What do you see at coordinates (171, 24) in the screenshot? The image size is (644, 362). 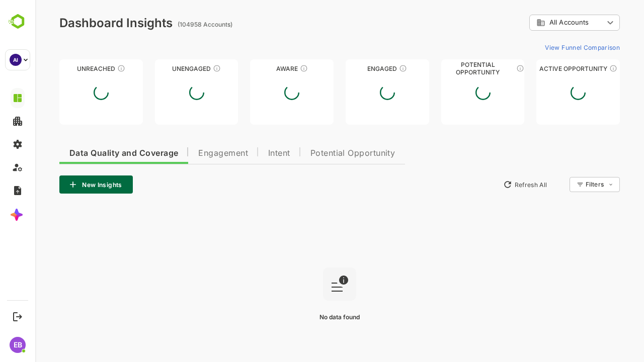 I see `ag: (104958 Accounts)` at bounding box center [171, 24].